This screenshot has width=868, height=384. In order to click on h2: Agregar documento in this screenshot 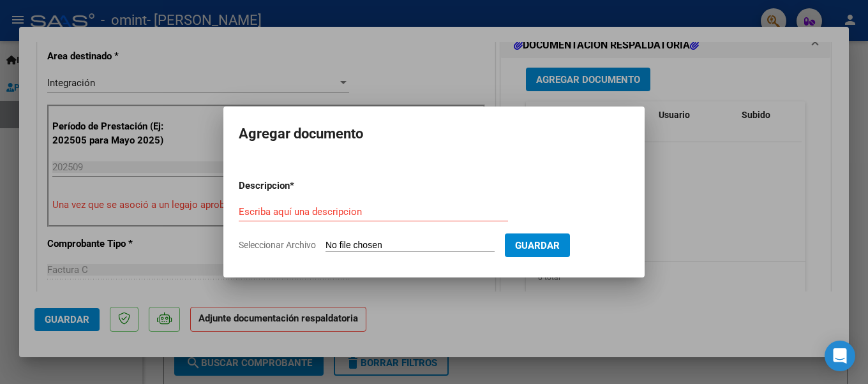, I will do `click(434, 134)`.